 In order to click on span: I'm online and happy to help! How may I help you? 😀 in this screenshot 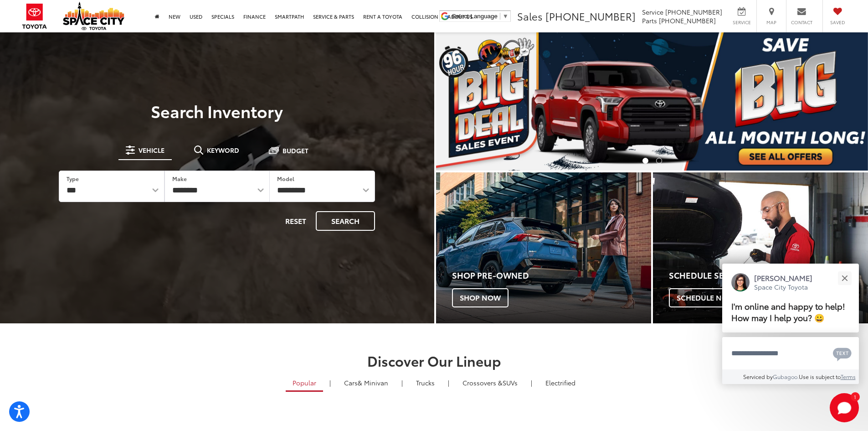, I will do `click(789, 312)`.